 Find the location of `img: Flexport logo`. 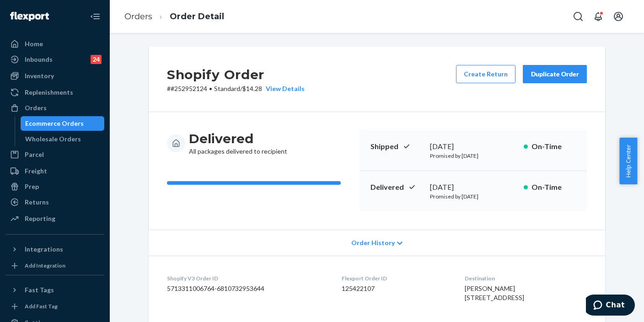

img: Flexport logo is located at coordinates (29, 17).